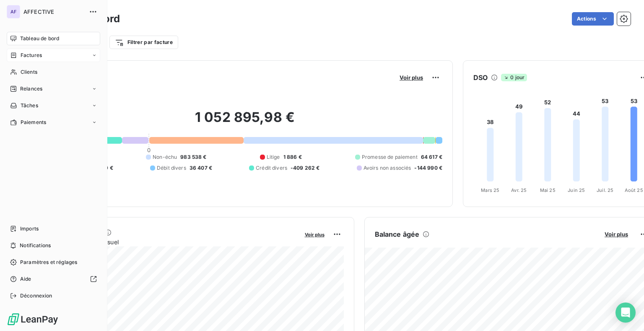 This screenshot has height=331, width=644. What do you see at coordinates (53, 280) in the screenshot?
I see `a: Aide` at bounding box center [53, 280].